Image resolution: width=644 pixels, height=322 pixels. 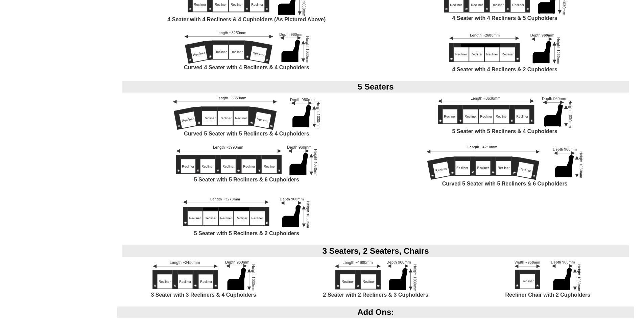 I want to click on div: 5 Seaters, so click(x=376, y=87).